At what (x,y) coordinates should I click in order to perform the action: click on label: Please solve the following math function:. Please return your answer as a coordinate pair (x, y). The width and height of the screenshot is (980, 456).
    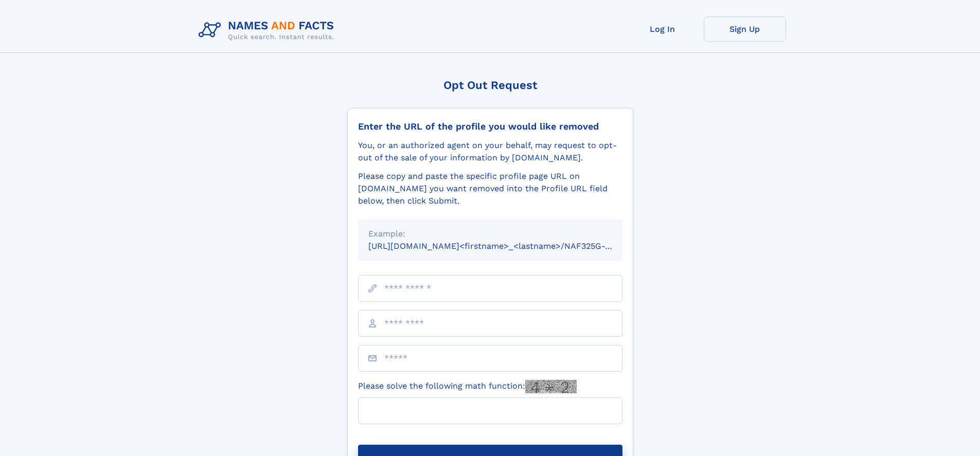
    Looking at the image, I should click on (467, 387).